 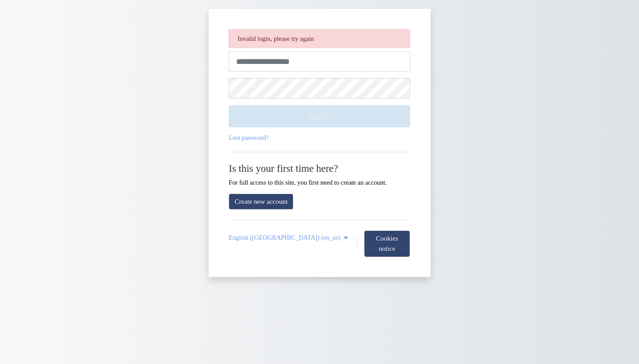 I want to click on button: Cookies notice, so click(x=387, y=244).